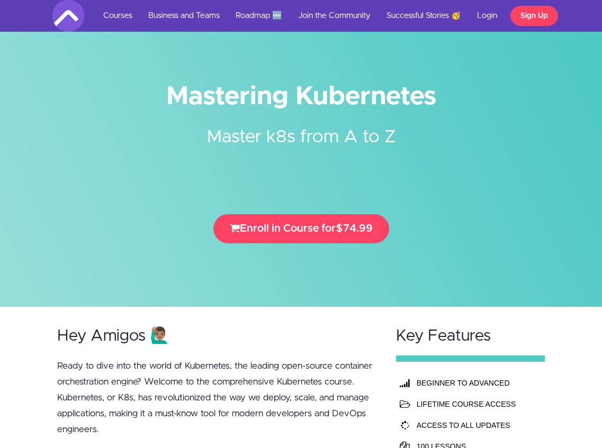 The height and width of the screenshot is (448, 602). I want to click on td: ACCESS TO ALL UPDATES, so click(476, 426).